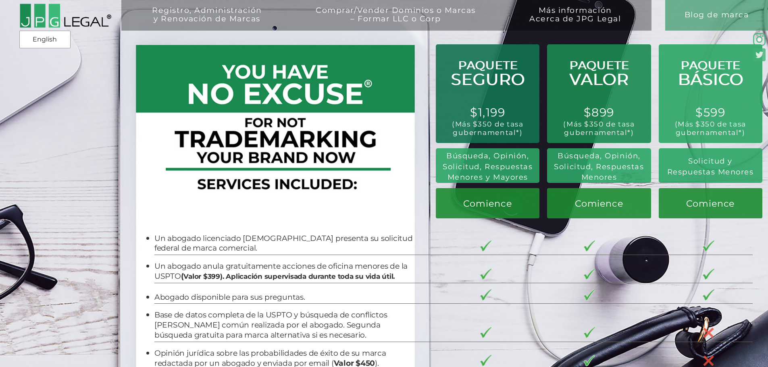 This screenshot has height=367, width=768. I want to click on span: . Aplicación supervisada durante toda su vida útil., so click(307, 277).